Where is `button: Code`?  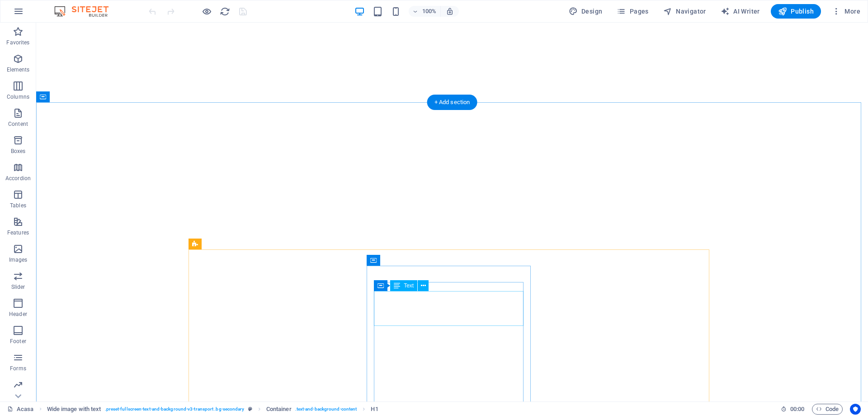 button: Code is located at coordinates (827, 409).